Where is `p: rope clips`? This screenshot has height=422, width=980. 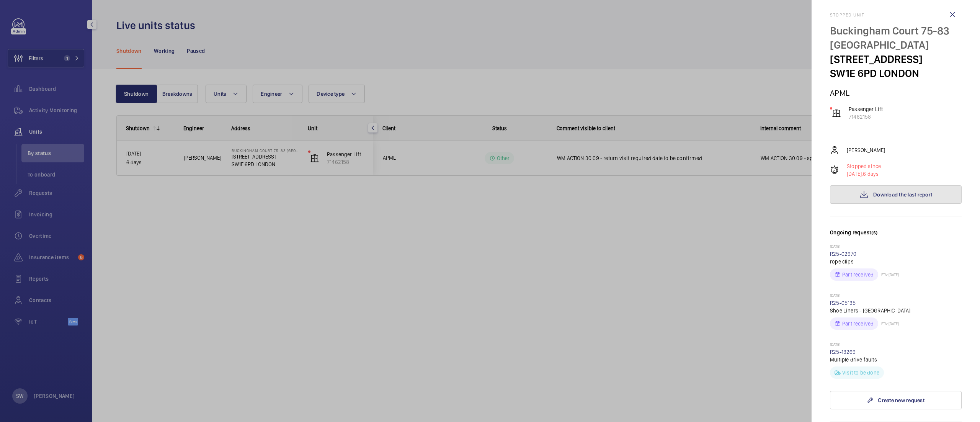
p: rope clips is located at coordinates (896, 261).